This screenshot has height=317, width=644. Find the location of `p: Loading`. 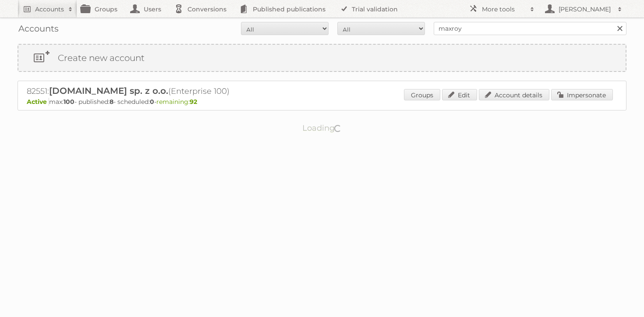

p: Loading is located at coordinates (322, 128).